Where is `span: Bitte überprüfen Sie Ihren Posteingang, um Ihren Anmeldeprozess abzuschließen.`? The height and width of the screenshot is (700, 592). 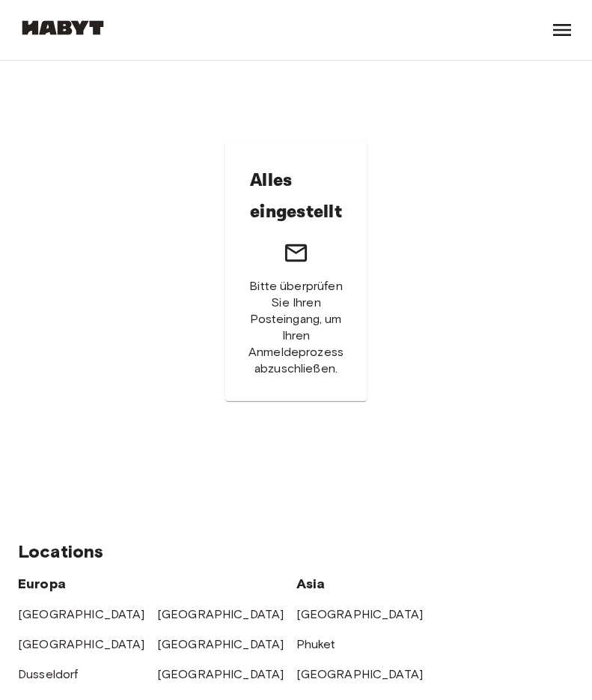 span: Bitte überprüfen Sie Ihren Posteingang, um Ihren Anmeldeprozess abzuschließen. is located at coordinates (296, 327).